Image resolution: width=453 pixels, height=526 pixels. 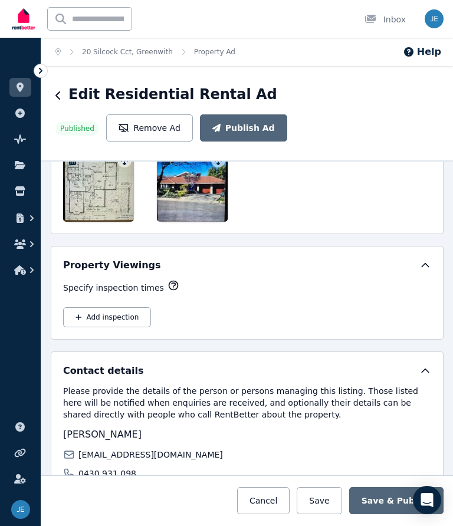 What do you see at coordinates (263, 501) in the screenshot?
I see `button: Cancel` at bounding box center [263, 501].